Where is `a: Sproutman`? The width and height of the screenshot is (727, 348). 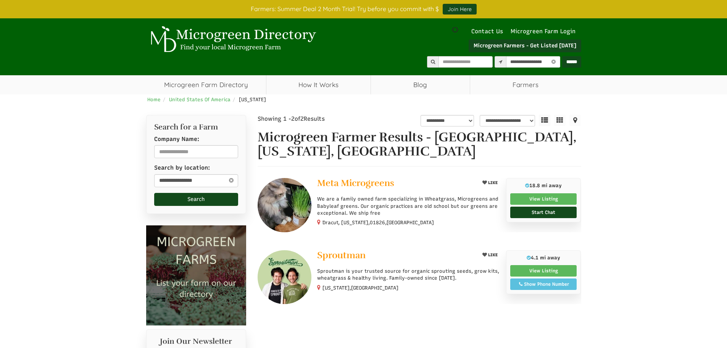
a: Sproutman is located at coordinates (395, 256).